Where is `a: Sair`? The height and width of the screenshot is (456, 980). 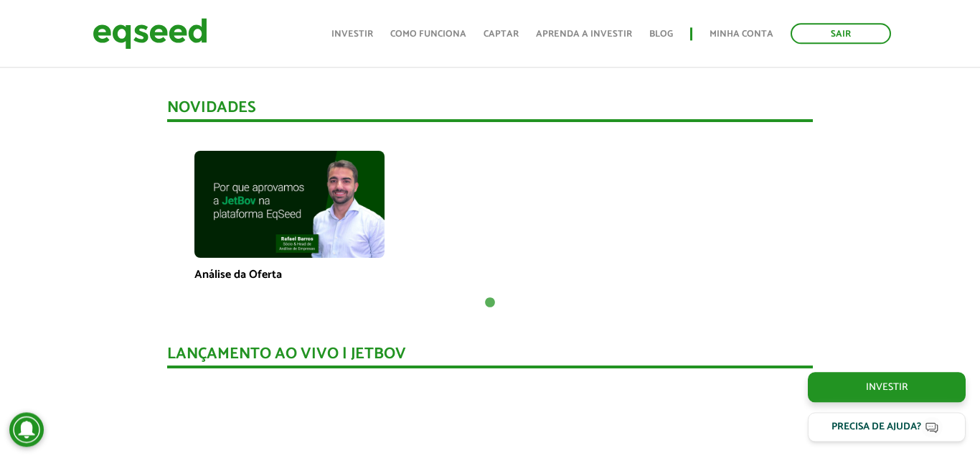 a: Sair is located at coordinates (841, 33).